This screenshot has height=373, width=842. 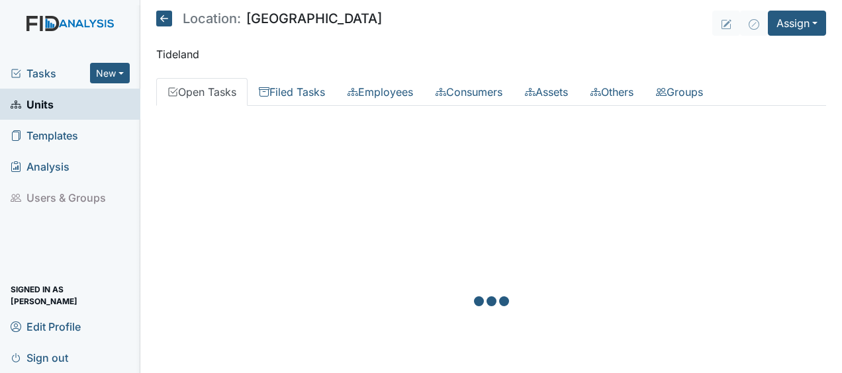 What do you see at coordinates (50, 73) in the screenshot?
I see `a: Tasks` at bounding box center [50, 73].